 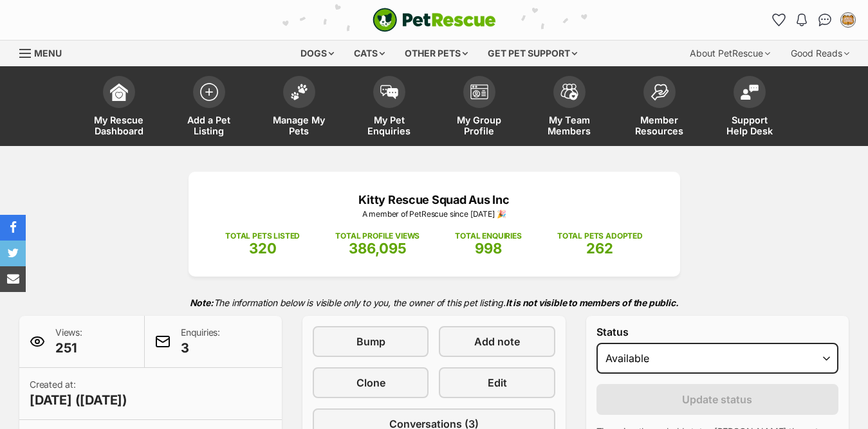 What do you see at coordinates (569, 126) in the screenshot?
I see `span: My Team Members` at bounding box center [569, 126].